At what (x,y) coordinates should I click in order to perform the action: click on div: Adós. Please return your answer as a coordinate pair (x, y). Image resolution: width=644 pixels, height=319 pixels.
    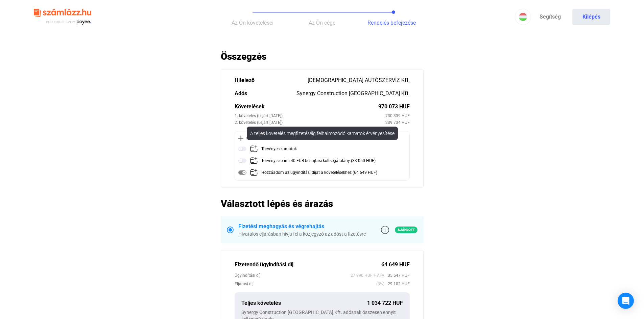
    Looking at the image, I should click on (265, 93).